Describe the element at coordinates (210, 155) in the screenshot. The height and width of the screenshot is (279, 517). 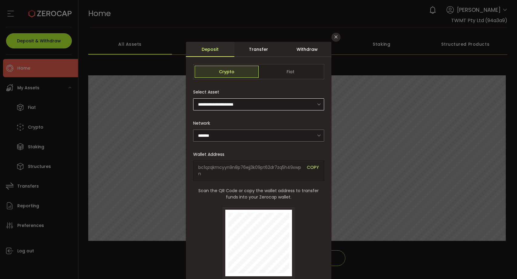
I see `label: Wallet Address` at that location.